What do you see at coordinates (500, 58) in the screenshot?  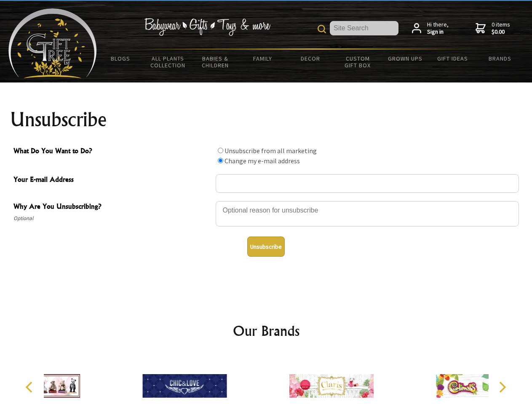 I see `a: Brands` at bounding box center [500, 58].